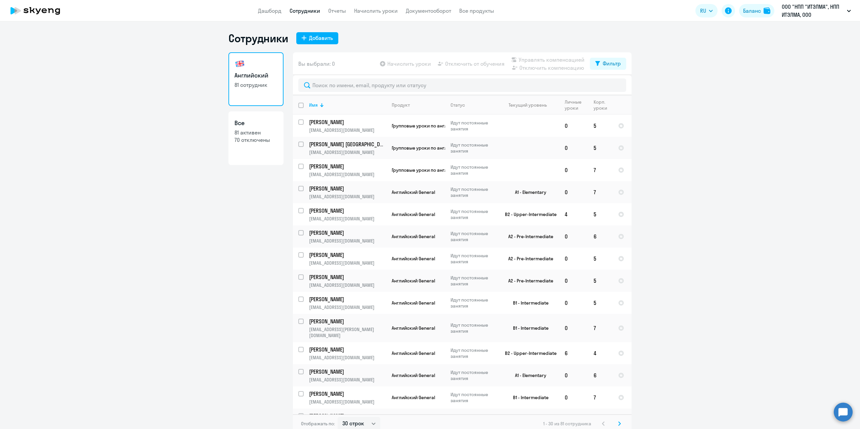  Describe the element at coordinates (608, 64) in the screenshot. I see `button: Фильтр` at that location.